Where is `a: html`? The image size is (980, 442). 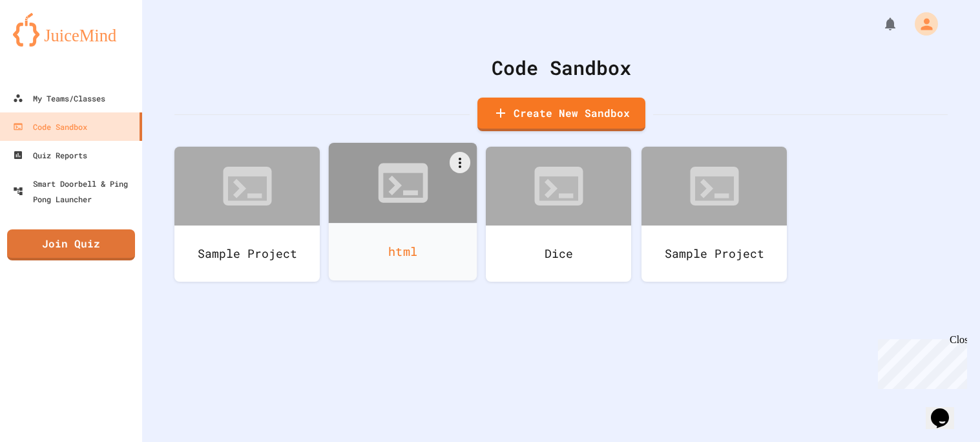 a: html is located at coordinates (403, 211).